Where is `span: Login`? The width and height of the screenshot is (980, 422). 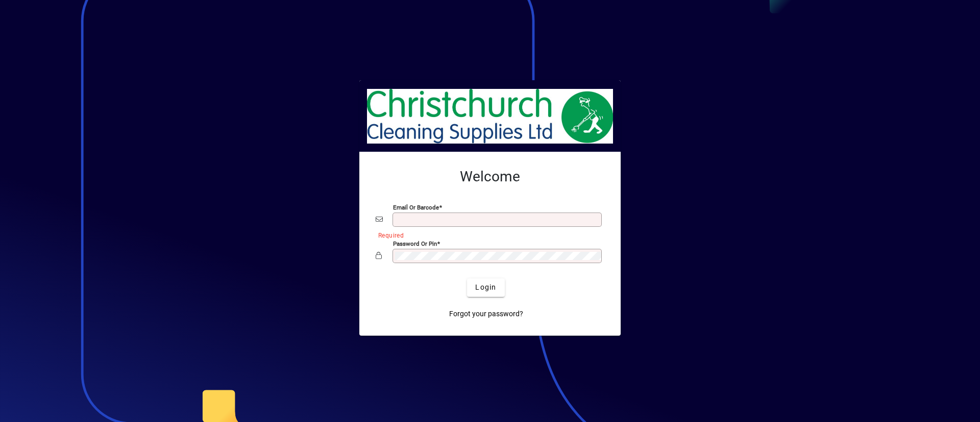 span: Login is located at coordinates (485, 287).